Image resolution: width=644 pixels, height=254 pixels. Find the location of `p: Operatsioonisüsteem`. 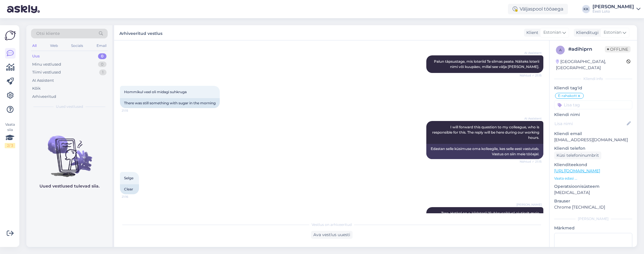

p: Operatsioonisüsteem is located at coordinates (593, 186).